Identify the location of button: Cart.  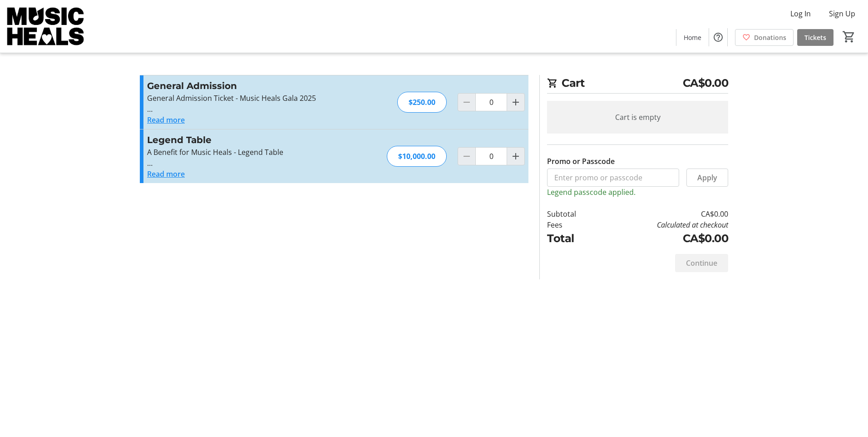
(849, 37).